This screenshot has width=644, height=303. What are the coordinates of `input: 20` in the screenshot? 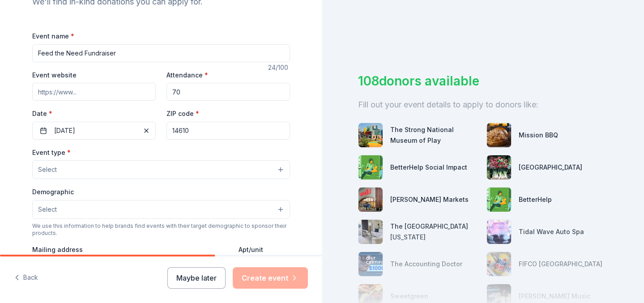 It's located at (228, 92).